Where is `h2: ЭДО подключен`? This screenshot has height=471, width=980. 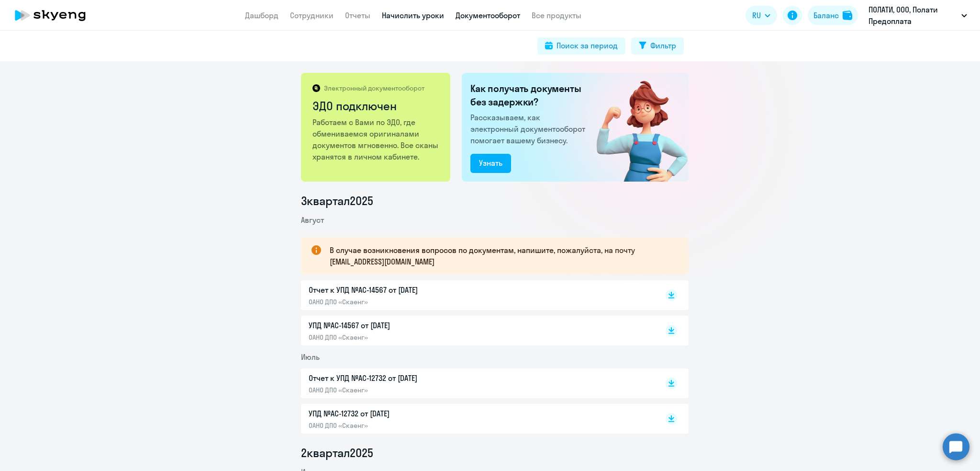 h2: ЭДО подключен is located at coordinates (376, 106).